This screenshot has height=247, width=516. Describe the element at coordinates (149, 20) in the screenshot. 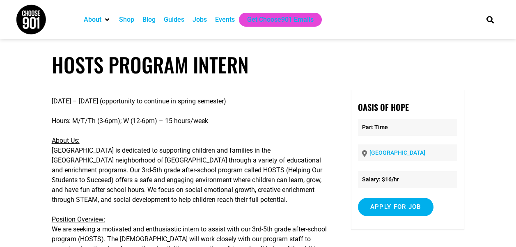

I see `div: Blog` at that location.